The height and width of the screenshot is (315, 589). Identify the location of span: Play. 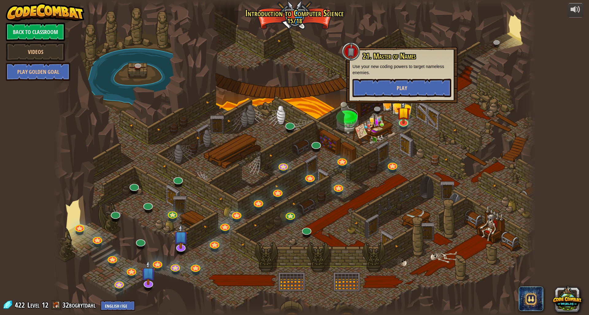
(402, 88).